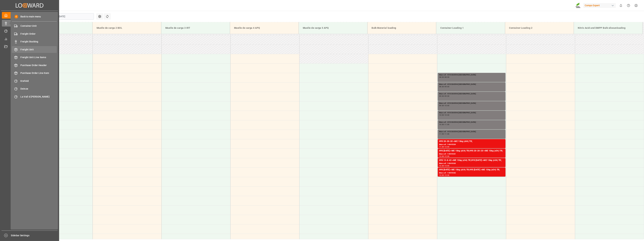 The height and width of the screenshot is (241, 644). What do you see at coordinates (39, 81) in the screenshot?
I see `span: Krefeld` at bounding box center [39, 81].